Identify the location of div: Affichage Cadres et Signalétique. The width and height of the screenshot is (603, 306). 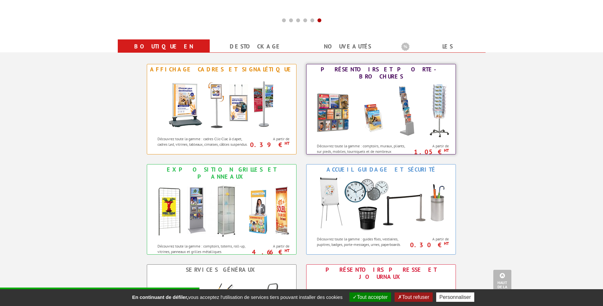
(222, 69).